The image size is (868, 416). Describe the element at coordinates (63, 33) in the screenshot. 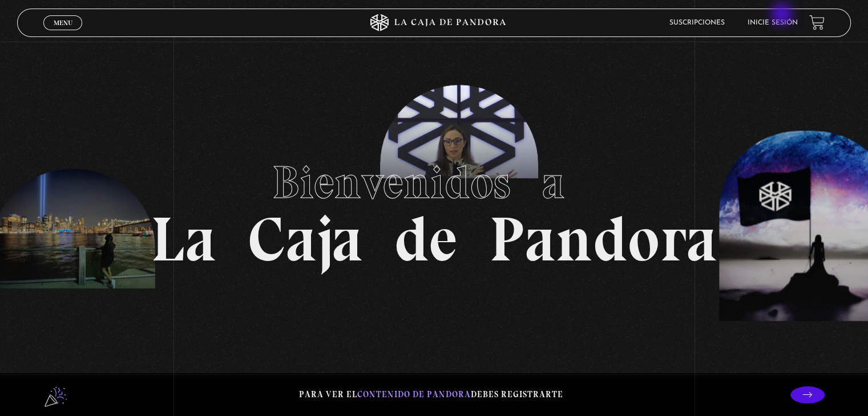

I see `span: Cerrar` at that location.